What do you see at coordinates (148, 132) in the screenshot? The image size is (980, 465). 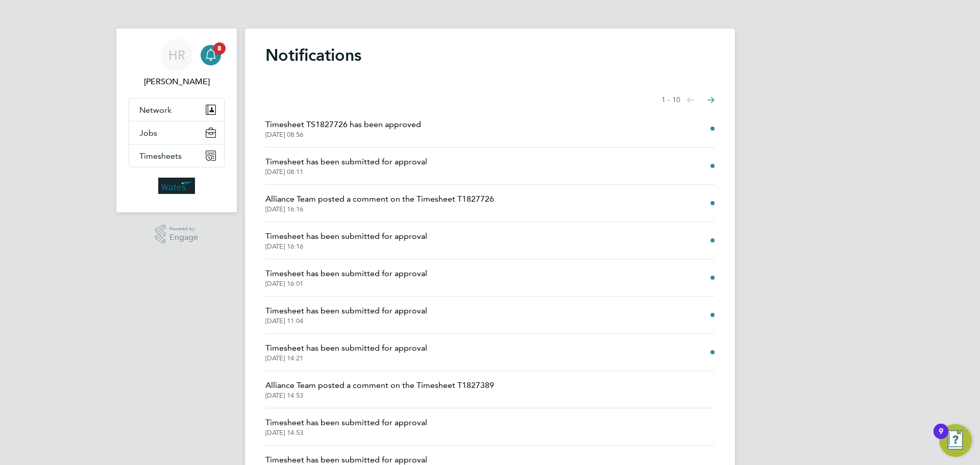 I see `span: Jobs` at bounding box center [148, 132].